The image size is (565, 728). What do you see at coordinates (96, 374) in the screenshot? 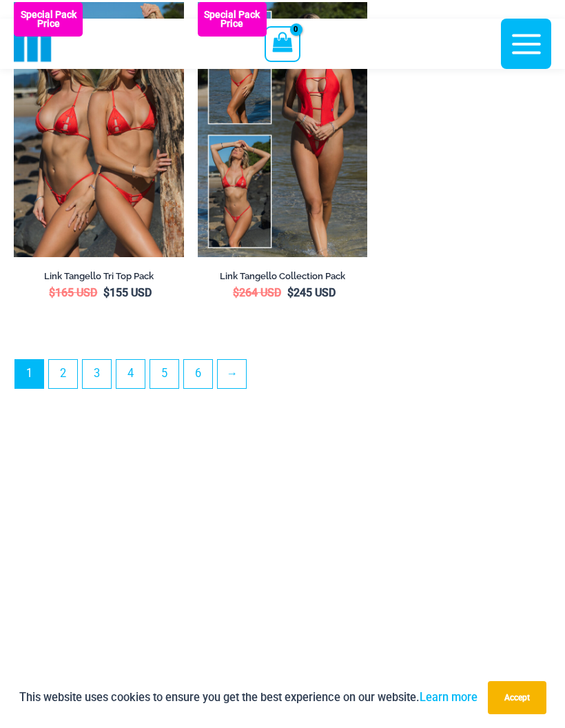
I see `a: Page 3` at bounding box center [96, 374].